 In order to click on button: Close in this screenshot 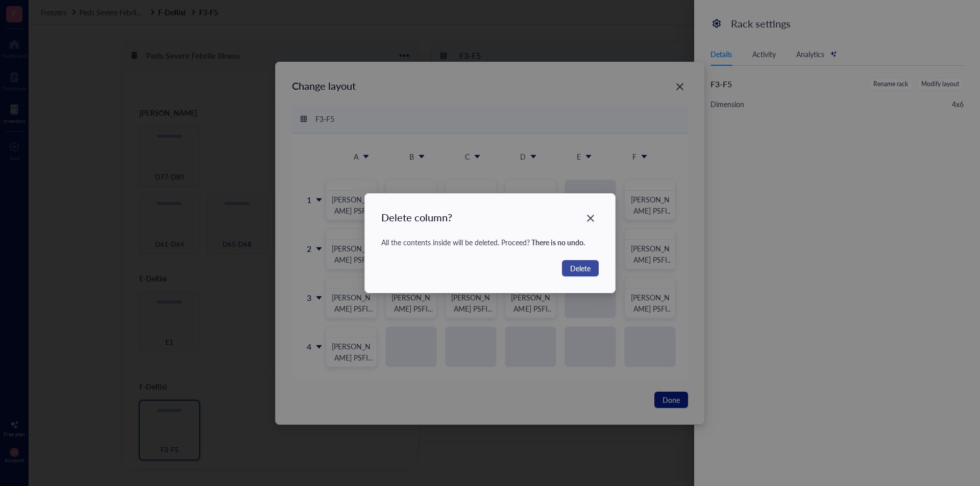, I will do `click(590, 218)`.